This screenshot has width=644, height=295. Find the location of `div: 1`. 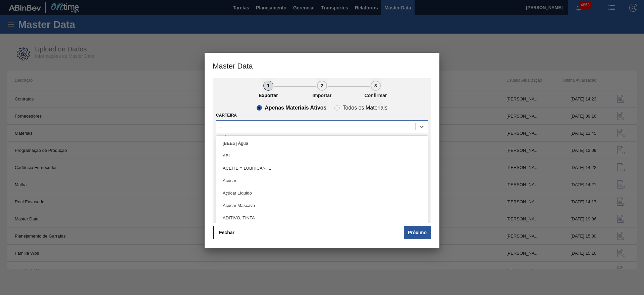

div: 1 is located at coordinates (268, 86).